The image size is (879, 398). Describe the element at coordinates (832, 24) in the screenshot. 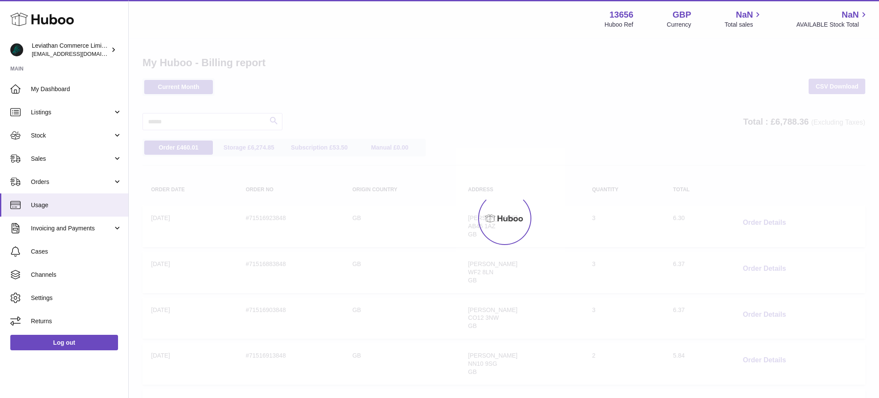

I see `span: AVAILABLE Stock Total` at that location.